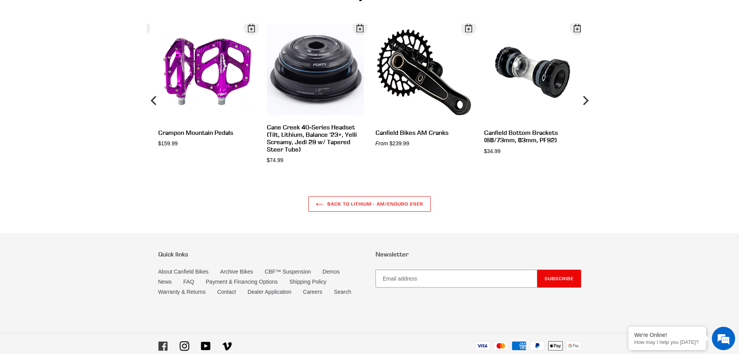 The width and height of the screenshot is (739, 354). What do you see at coordinates (35, 49) in the screenshot?
I see `img: d_696896380_company_1647369064580_696896380` at bounding box center [35, 49].